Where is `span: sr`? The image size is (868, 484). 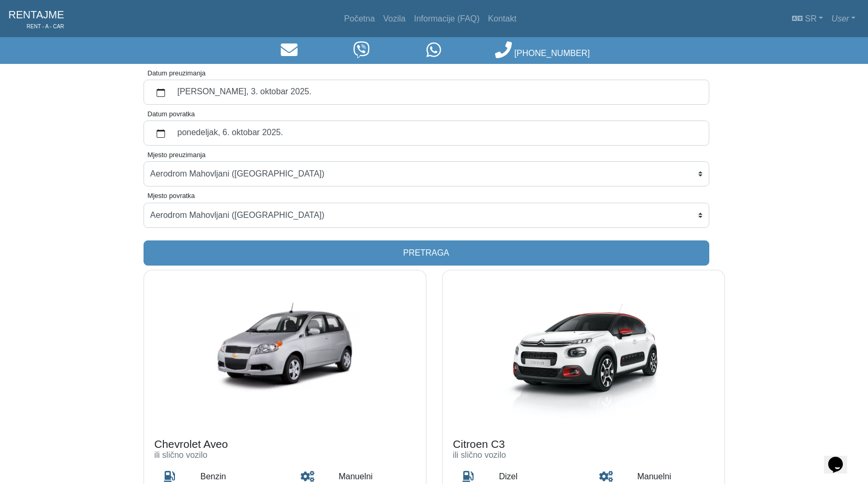 span: sr is located at coordinates (811, 18).